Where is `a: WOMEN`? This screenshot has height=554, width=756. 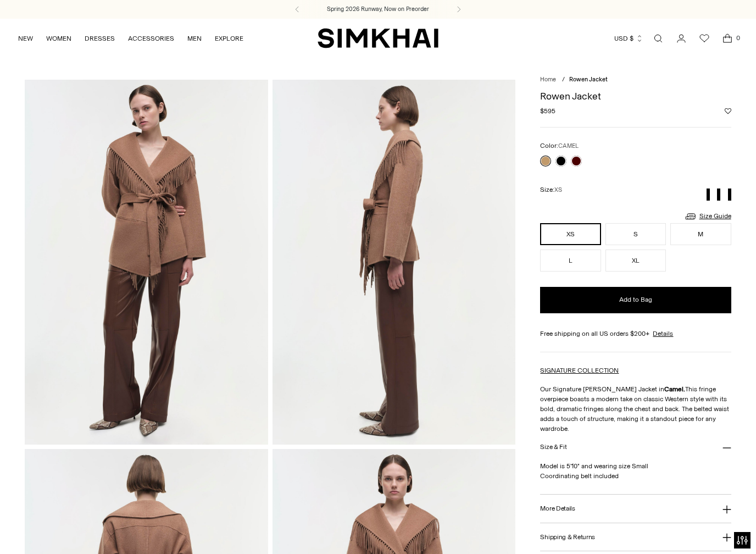 a: WOMEN is located at coordinates (59, 39).